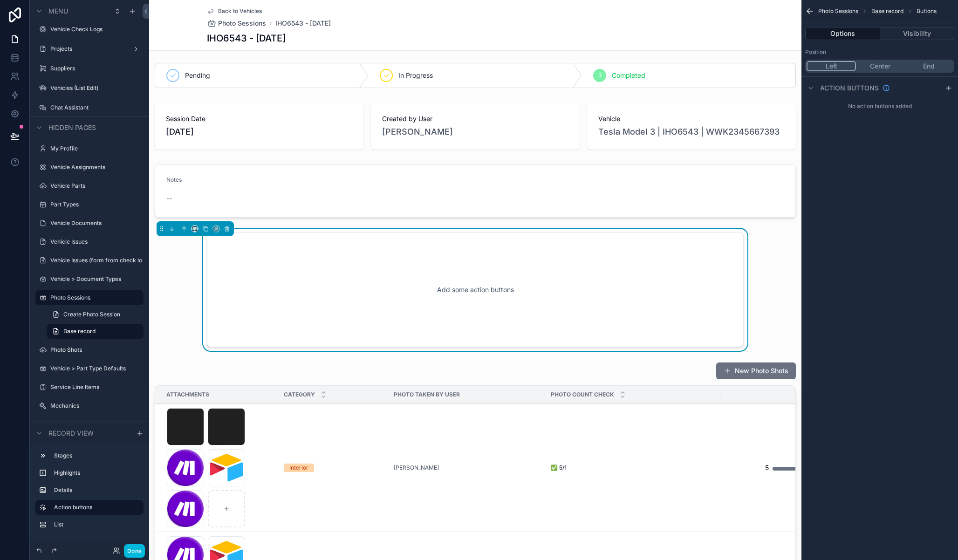 The height and width of the screenshot is (560, 958). What do you see at coordinates (917, 34) in the screenshot?
I see `button: Visibility` at bounding box center [917, 34].